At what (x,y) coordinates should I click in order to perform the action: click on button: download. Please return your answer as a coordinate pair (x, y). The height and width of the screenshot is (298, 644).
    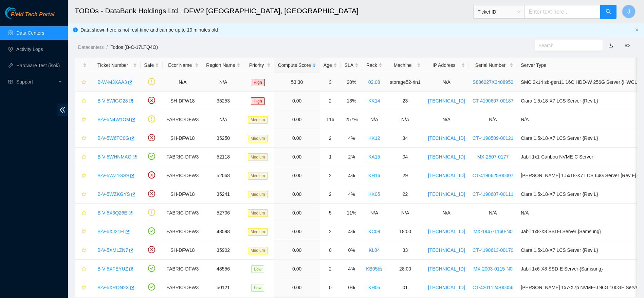
    Looking at the image, I should click on (611, 45).